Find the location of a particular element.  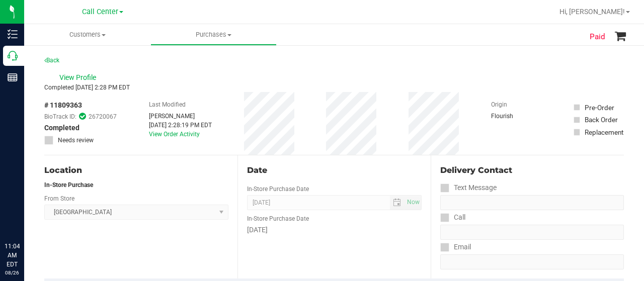

a: View Order Activity is located at coordinates (174, 134).